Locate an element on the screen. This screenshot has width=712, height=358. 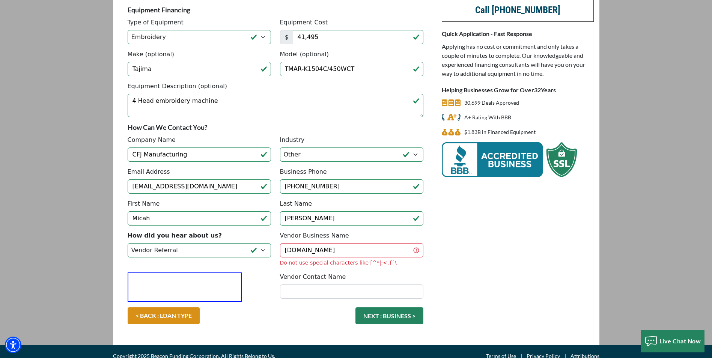
p: A+ Rating With BBB is located at coordinates (487, 117).